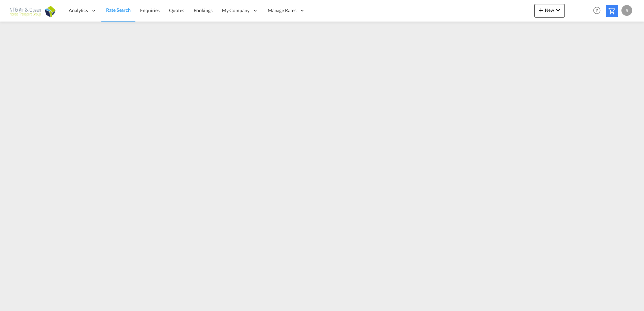  What do you see at coordinates (558, 10) in the screenshot?
I see `md-icon: icon-chevron-down` at bounding box center [558, 10].